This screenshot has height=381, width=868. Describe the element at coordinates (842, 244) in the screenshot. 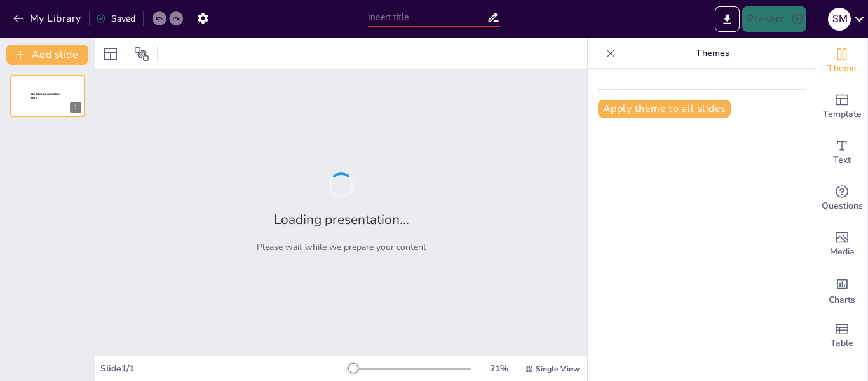

I see `div: Add images, graphics, shapes or video` at that location.